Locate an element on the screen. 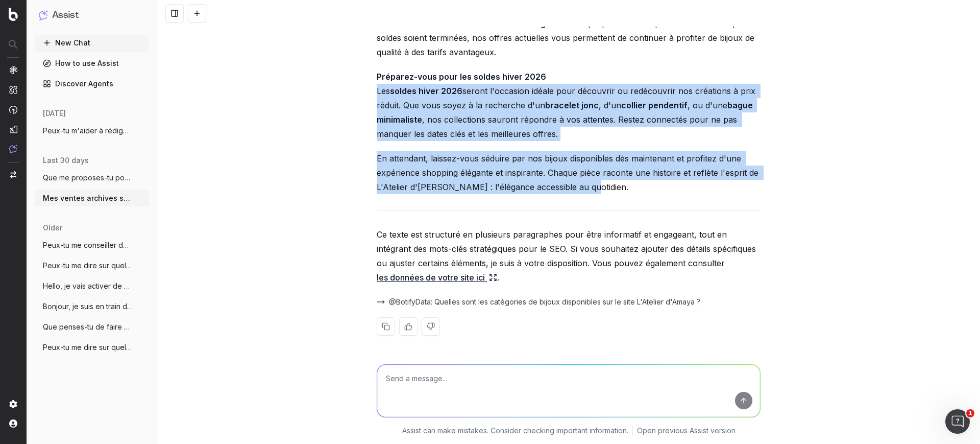 The image size is (980, 444). a: Open previous Assist version is located at coordinates (686, 430).